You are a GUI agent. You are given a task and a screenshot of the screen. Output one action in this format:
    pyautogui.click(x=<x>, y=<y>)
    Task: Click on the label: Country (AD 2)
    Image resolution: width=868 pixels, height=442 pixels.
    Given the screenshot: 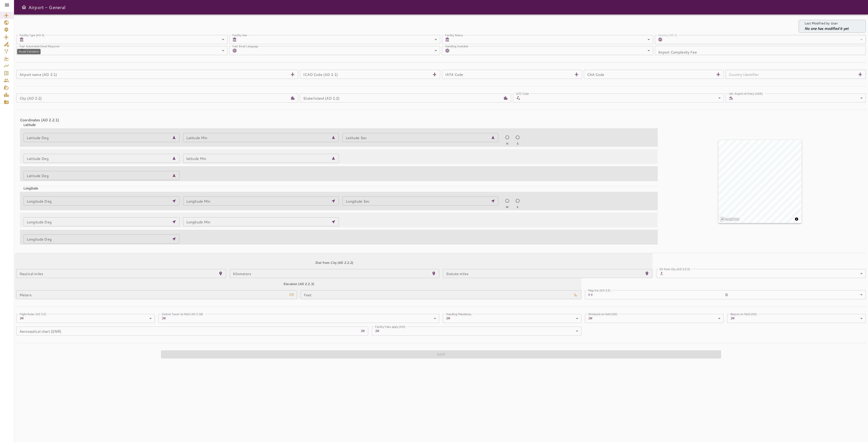 What is the action you would take?
    pyautogui.click(x=668, y=35)
    